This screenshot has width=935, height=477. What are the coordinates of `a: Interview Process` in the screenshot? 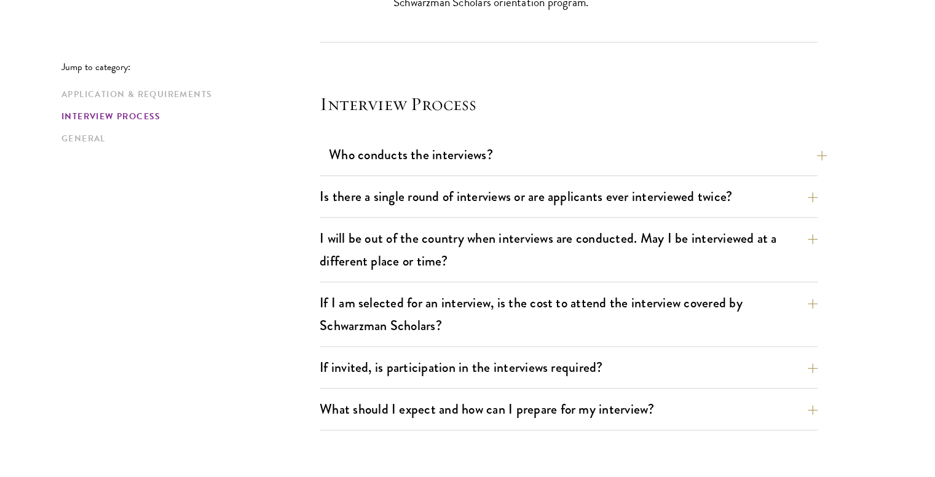 It's located at (187, 116).